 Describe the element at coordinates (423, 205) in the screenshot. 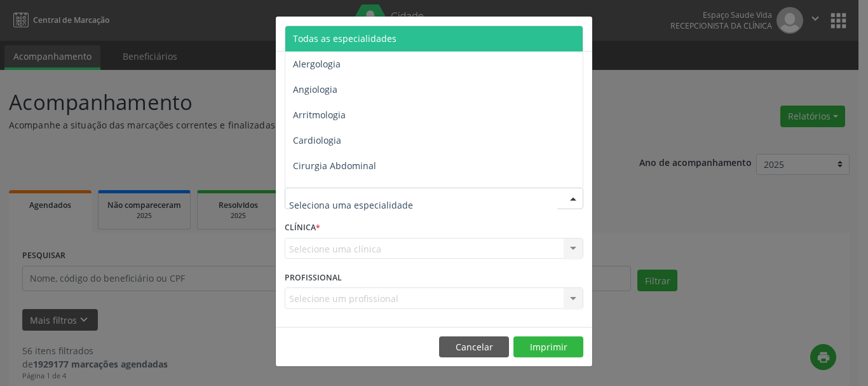

I see `input: Seleciona uma especialidade` at that location.